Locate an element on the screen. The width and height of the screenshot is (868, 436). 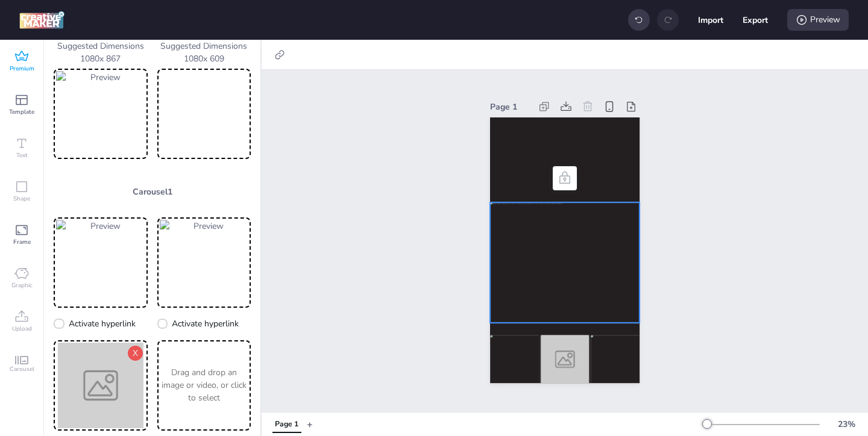
span: Text is located at coordinates (22, 155).